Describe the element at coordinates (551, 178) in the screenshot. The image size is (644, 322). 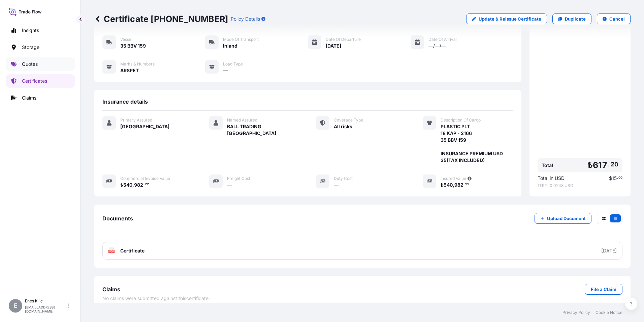
I see `span: Total in USD` at that location.